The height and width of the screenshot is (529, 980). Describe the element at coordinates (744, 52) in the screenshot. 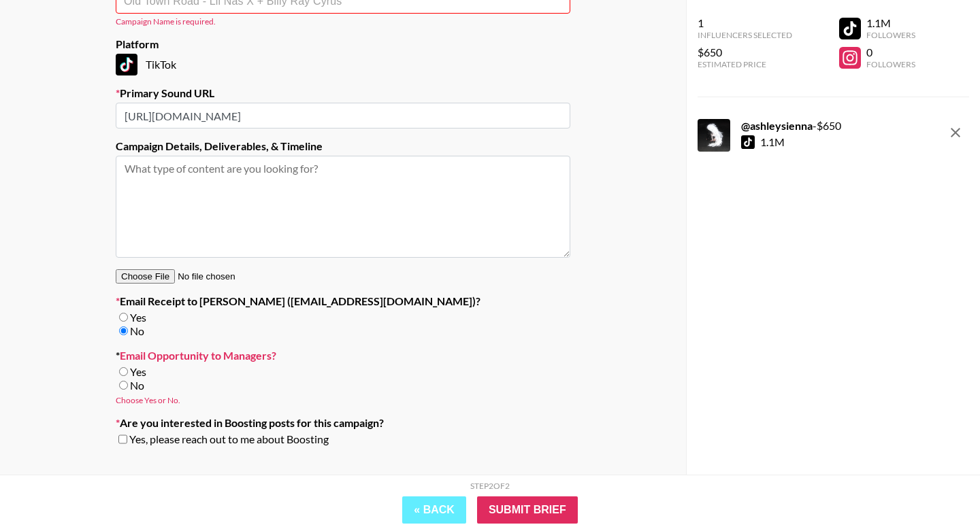

I see `div: $650` at that location.